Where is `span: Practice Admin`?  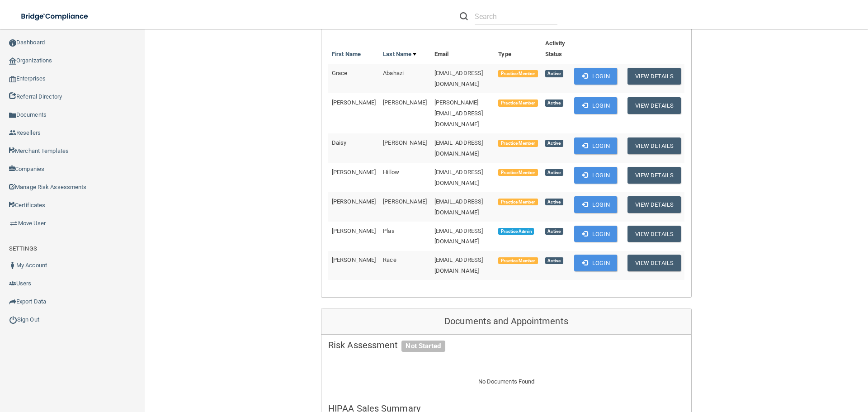
span: Practice Admin is located at coordinates (516, 232).